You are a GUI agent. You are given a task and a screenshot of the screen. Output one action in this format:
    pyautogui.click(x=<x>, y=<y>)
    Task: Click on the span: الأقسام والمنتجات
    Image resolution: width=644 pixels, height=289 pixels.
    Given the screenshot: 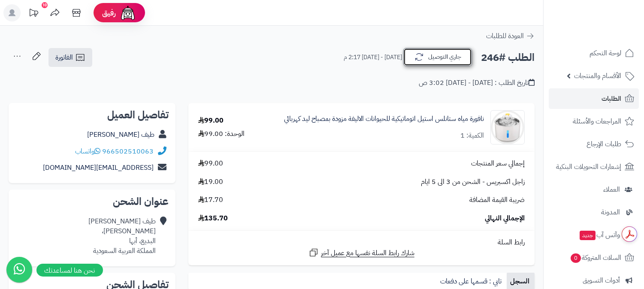 What is the action you would take?
    pyautogui.click(x=598, y=76)
    